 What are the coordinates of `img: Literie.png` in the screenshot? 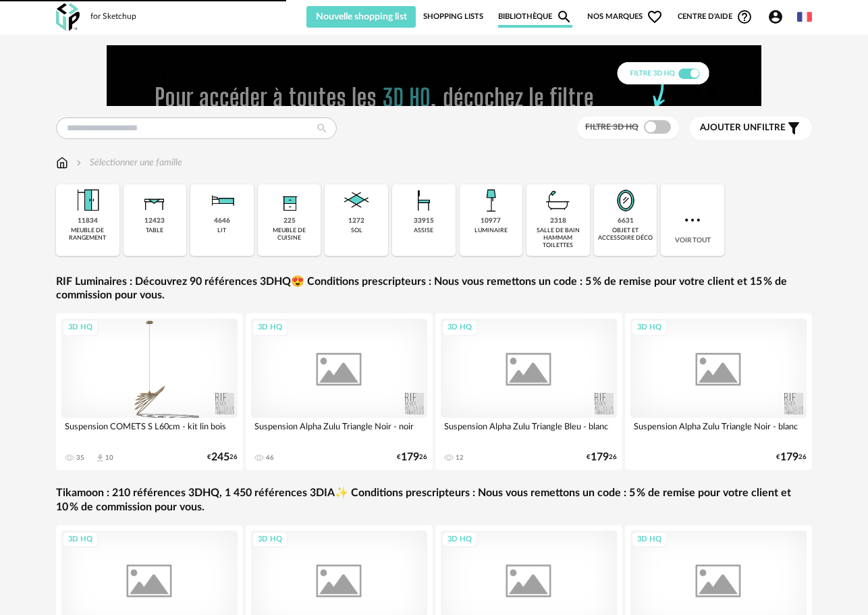 It's located at (222, 200).